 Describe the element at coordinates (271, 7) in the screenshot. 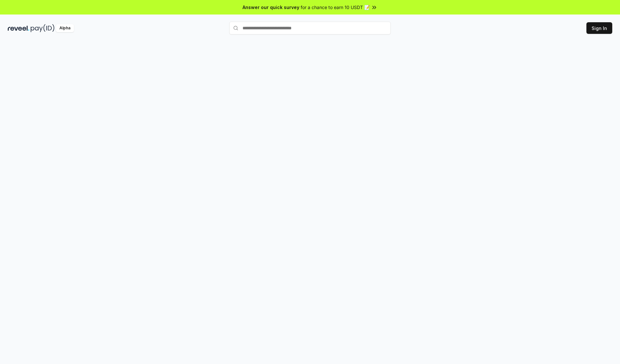

I see `span: Answer our quick survey` at that location.